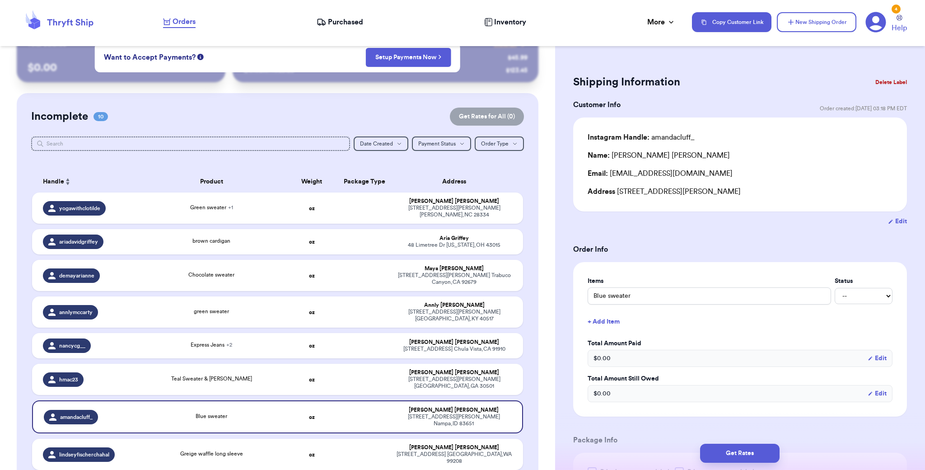 The width and height of the screenshot is (925, 470). I want to click on a: Inventory, so click(505, 22).